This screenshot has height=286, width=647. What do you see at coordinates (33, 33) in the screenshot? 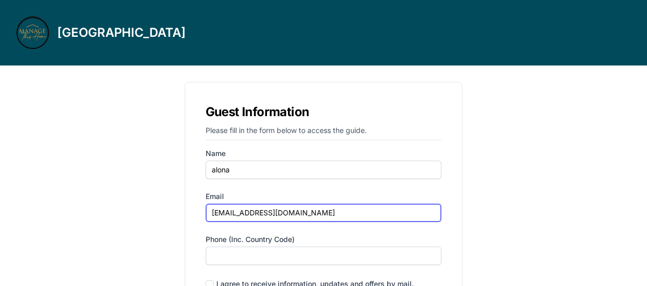
I see `img: 9xrb8zdmh9lp8oa3vk2ozchhk71a` at bounding box center [33, 33].